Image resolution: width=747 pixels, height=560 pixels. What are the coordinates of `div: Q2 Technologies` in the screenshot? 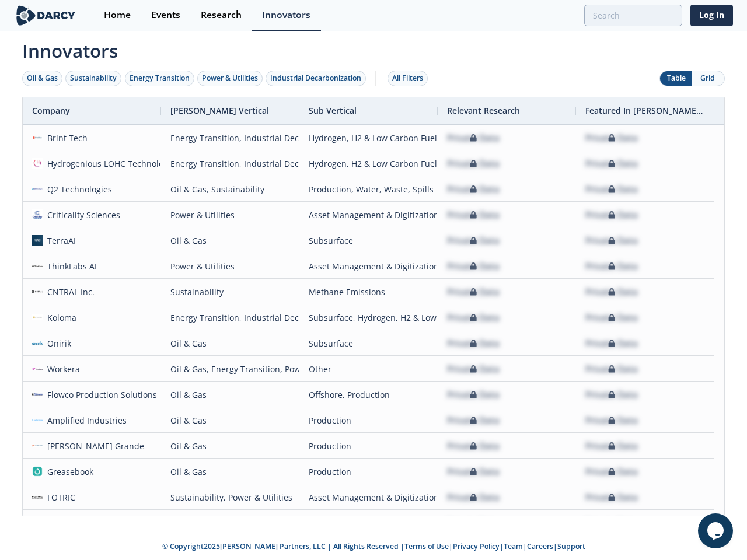 It's located at (78, 189).